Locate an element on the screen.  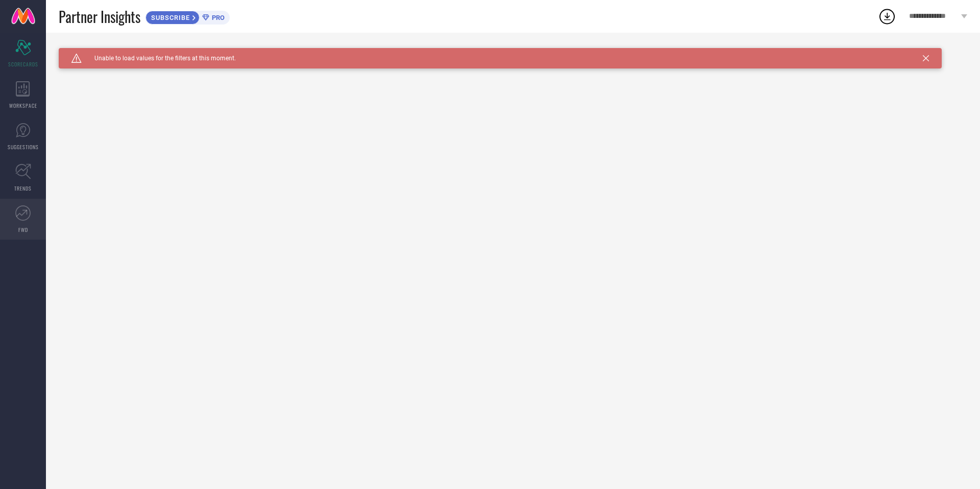
span: Partner Insights is located at coordinates (99, 16).